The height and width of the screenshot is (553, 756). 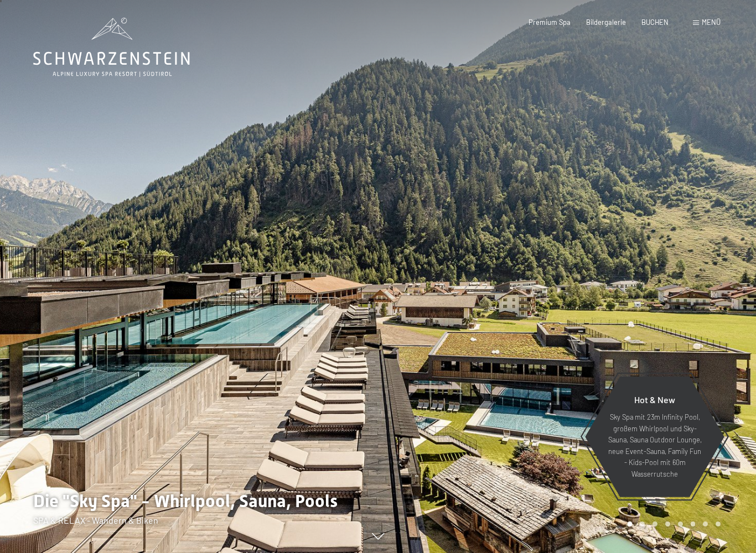 I want to click on div: Carousel Page 2, so click(x=642, y=524).